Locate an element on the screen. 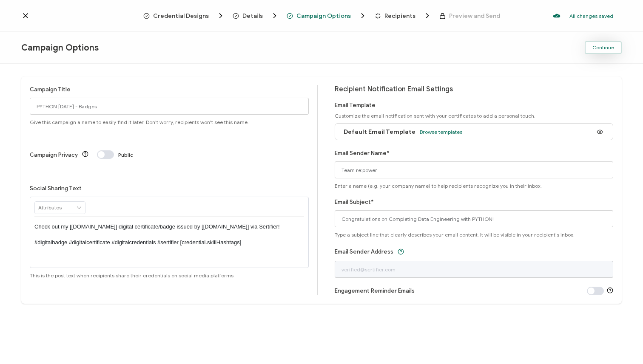 The width and height of the screenshot is (643, 364). label: Campaign Privacy is located at coordinates (54, 155).